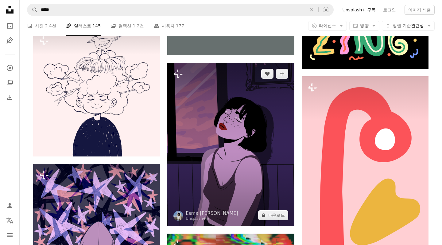  What do you see at coordinates (96, 93) in the screenshot?
I see `a: 머리에 새를 얹은 여성의 그림` at bounding box center [96, 93].